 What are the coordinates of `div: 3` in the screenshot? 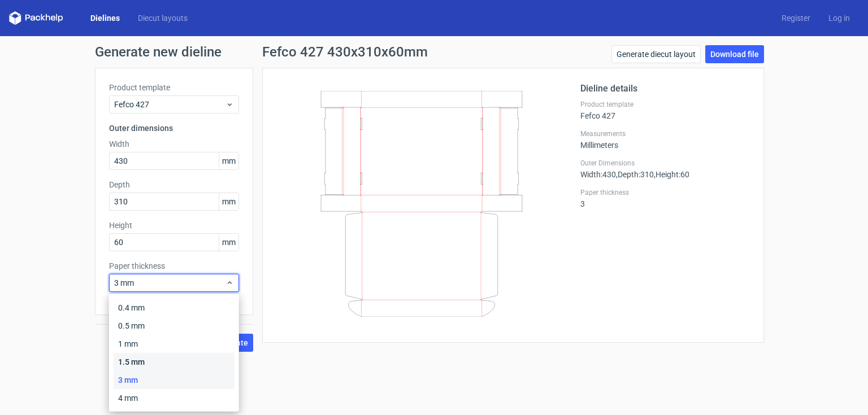 It's located at (665, 198).